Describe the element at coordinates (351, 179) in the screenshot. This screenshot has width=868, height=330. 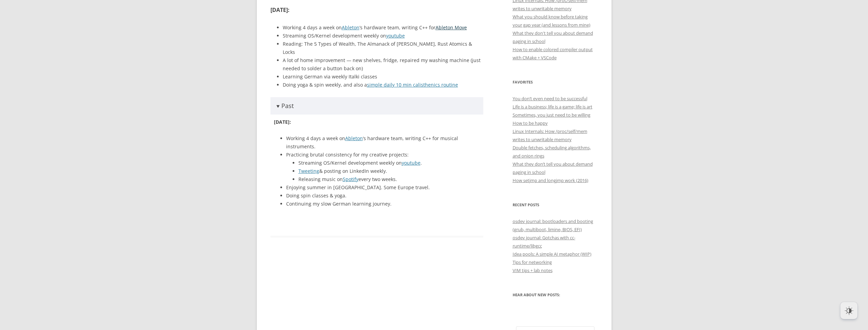
I see `a: Spotify` at that location.